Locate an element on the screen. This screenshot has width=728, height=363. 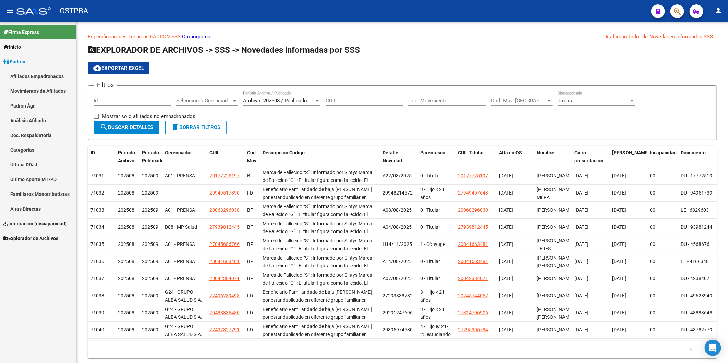
mat-icon: person is located at coordinates (719, 11).